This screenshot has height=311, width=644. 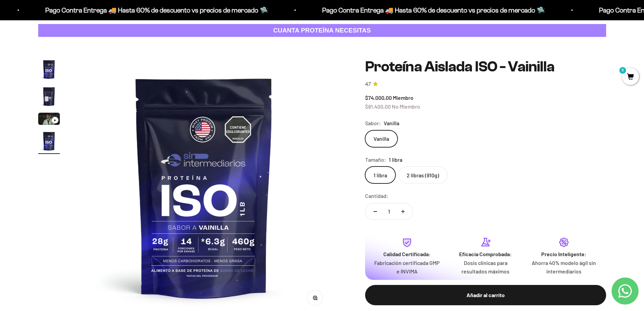 I want to click on button: Añadir al carrito, so click(x=485, y=295).